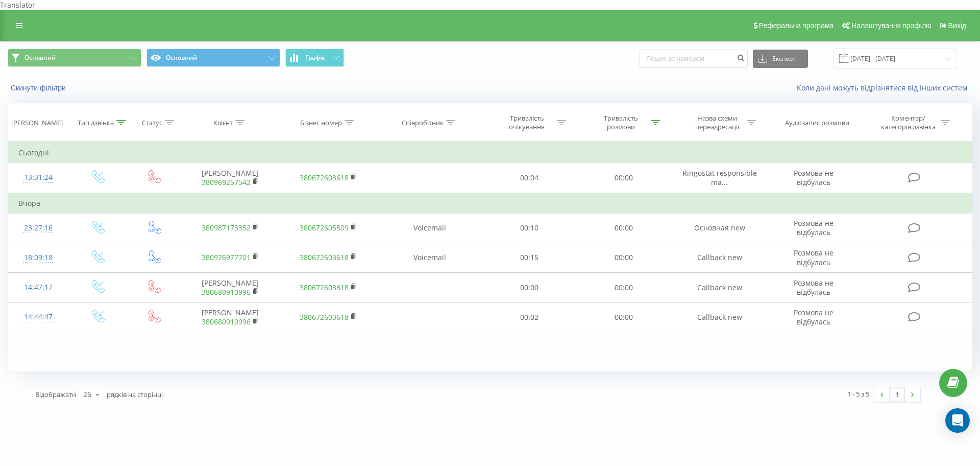 This screenshot has height=466, width=980. What do you see at coordinates (40, 58) in the screenshot?
I see `span: Основний` at bounding box center [40, 58].